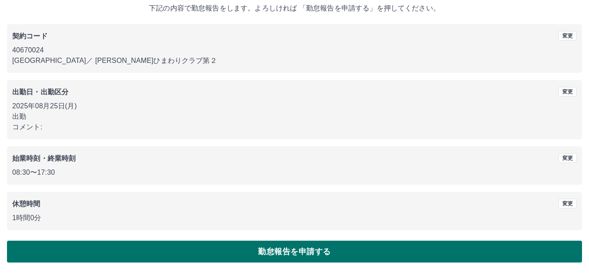 The image size is (589, 273). Describe the element at coordinates (294, 106) in the screenshot. I see `p: 2025年08月25日(月)` at that location.